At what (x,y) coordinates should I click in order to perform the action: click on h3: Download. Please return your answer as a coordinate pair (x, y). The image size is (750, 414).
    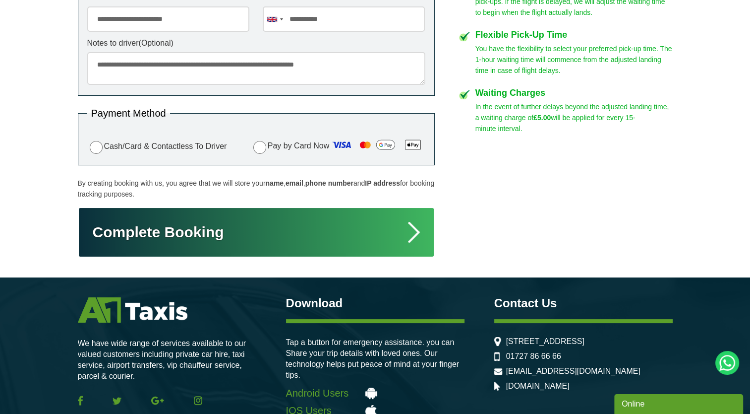
    Looking at the image, I should click on (375, 303).